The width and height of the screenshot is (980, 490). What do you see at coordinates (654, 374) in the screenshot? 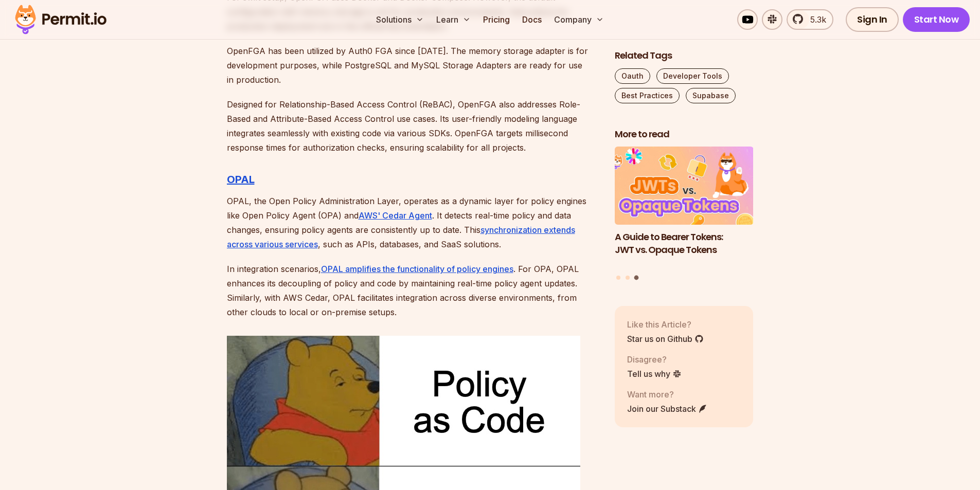
I see `a: Tell us why` at bounding box center [654, 374].